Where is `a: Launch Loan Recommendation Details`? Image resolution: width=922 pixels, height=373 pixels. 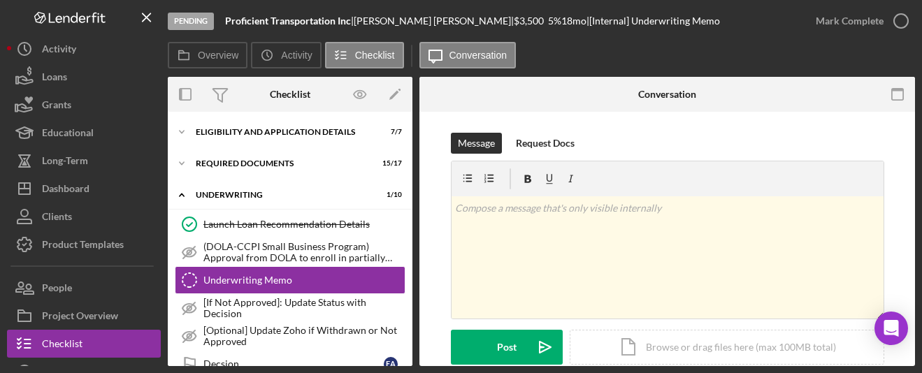
a: Launch Loan Recommendation Details is located at coordinates (290, 224).